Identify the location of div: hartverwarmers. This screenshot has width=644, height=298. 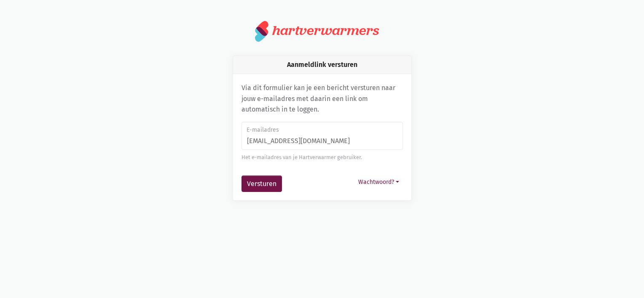
(325, 30).